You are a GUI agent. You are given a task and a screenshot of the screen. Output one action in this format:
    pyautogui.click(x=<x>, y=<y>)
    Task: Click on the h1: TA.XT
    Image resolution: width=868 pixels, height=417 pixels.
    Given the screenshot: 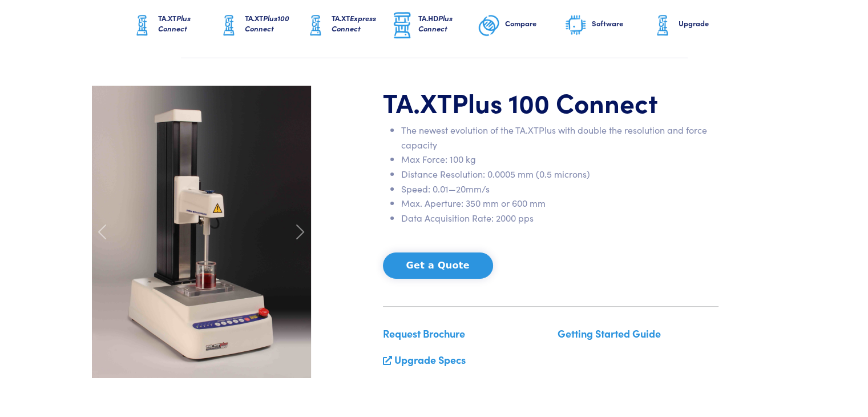 What is the action you would take?
    pyautogui.click(x=551, y=102)
    